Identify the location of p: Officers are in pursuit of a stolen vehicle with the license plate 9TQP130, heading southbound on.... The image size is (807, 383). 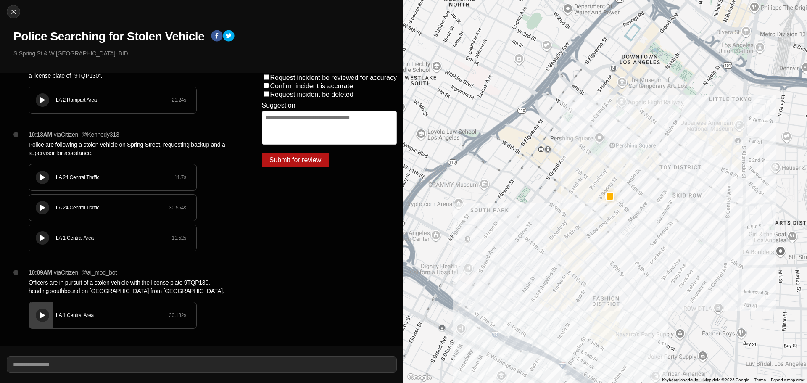
(128, 287).